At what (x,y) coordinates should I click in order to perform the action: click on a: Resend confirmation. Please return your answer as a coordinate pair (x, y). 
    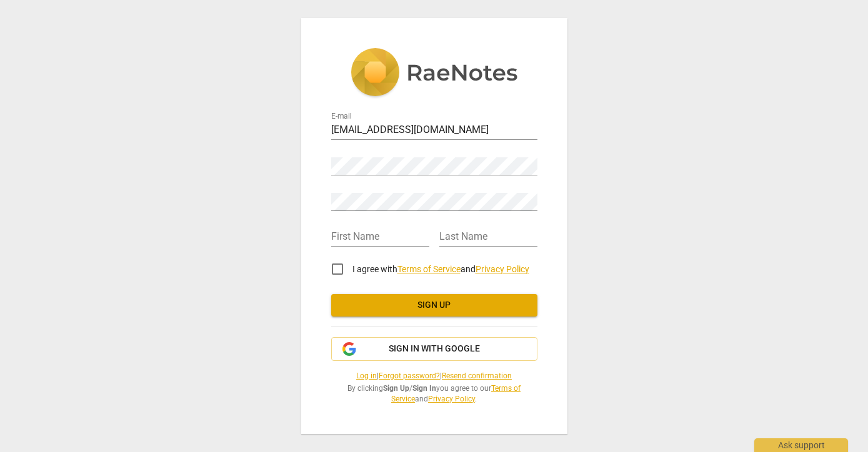
    Looking at the image, I should click on (477, 376).